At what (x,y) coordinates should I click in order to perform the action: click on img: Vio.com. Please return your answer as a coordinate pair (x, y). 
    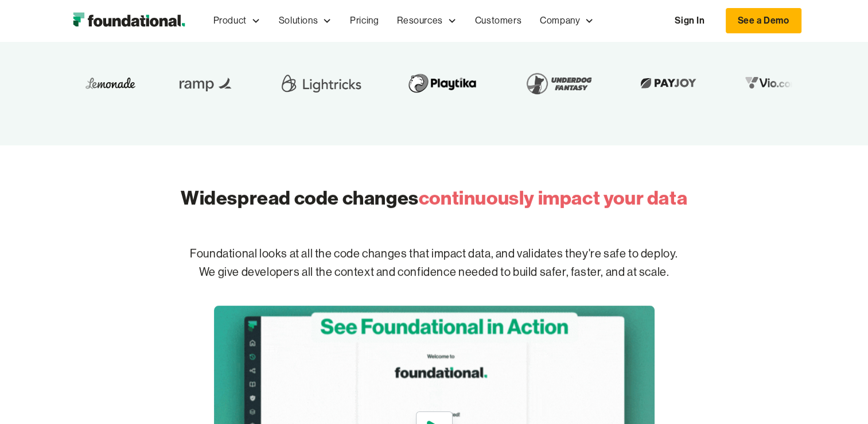
    Looking at the image, I should click on (652, 83).